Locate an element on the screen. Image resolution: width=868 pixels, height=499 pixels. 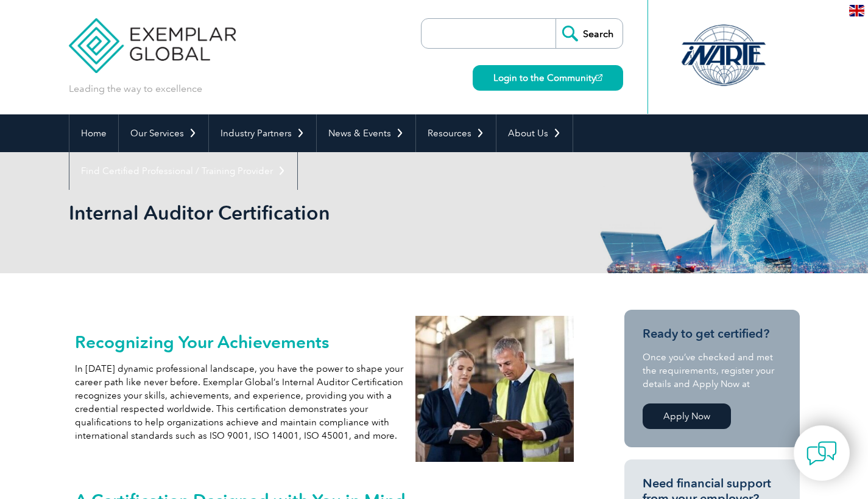
p: Once you’ve checked and met the requirements, register your details and Apply Now at is located at coordinates (712, 371).